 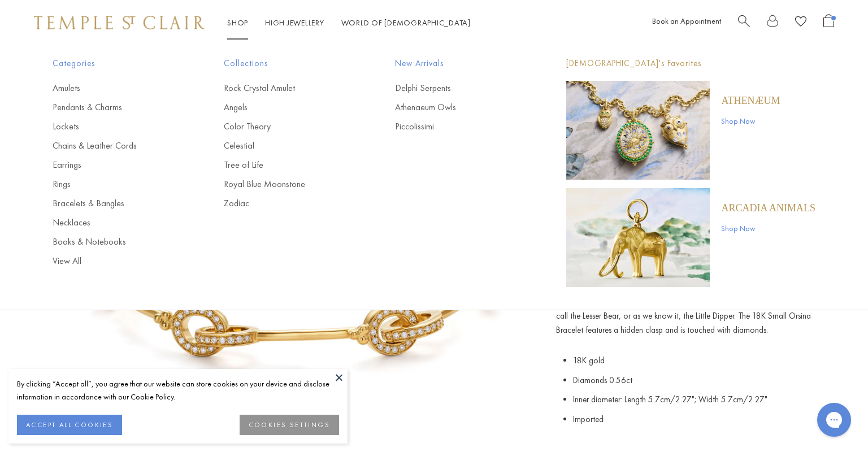 What do you see at coordinates (458, 63) in the screenshot?
I see `span: New Arrivals` at bounding box center [458, 63].